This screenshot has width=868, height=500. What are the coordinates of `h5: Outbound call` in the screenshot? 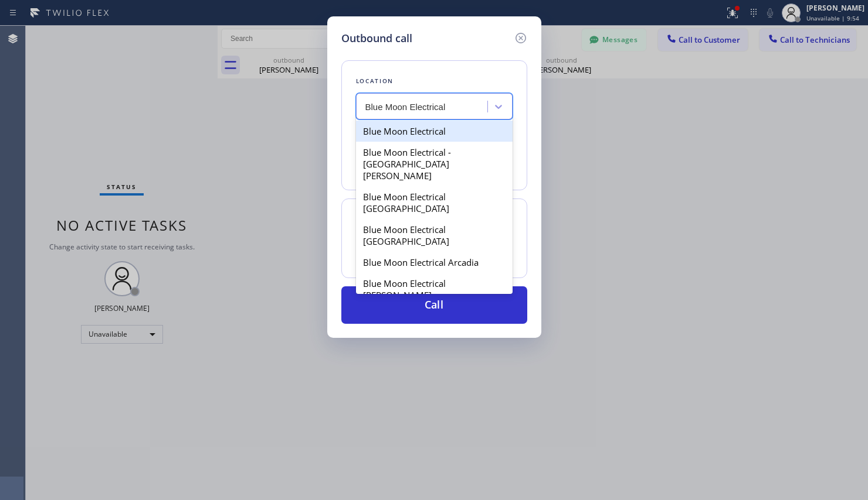 It's located at (376, 38).